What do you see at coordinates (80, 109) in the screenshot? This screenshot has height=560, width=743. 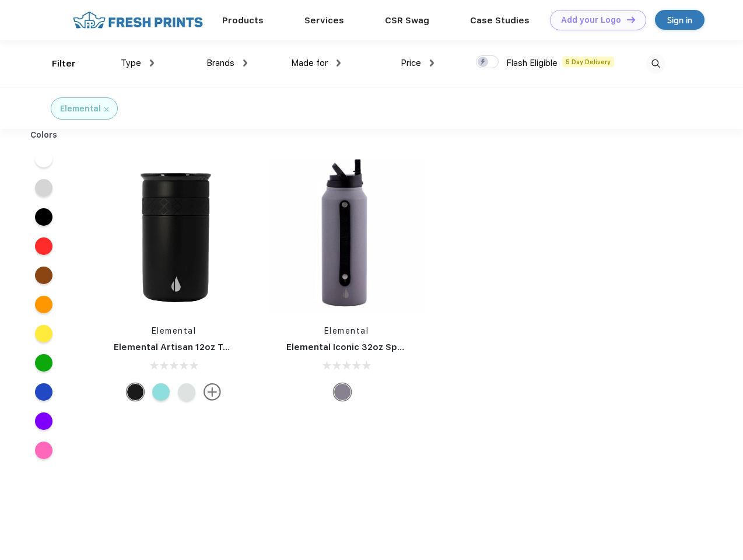 I see `div: Elemental` at bounding box center [80, 109].